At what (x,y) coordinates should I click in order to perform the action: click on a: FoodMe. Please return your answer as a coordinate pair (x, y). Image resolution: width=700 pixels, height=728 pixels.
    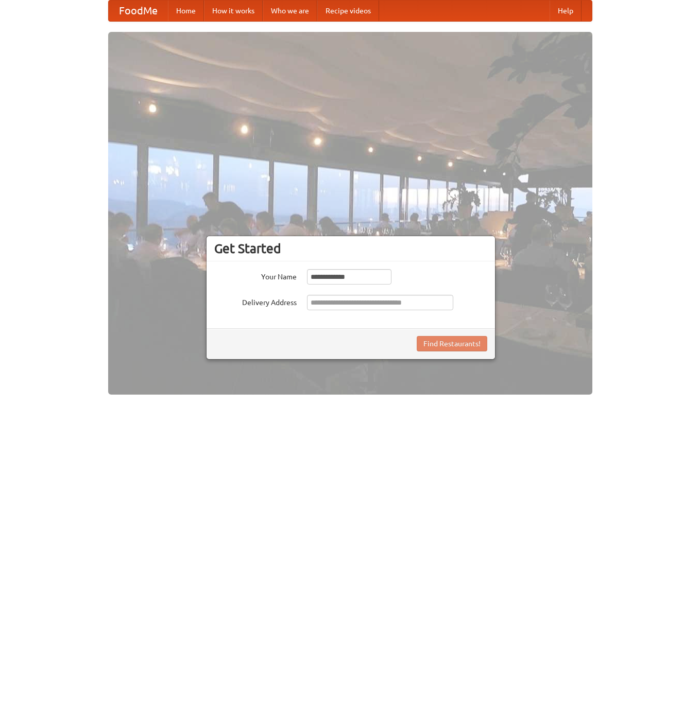
    Looking at the image, I should click on (138, 11).